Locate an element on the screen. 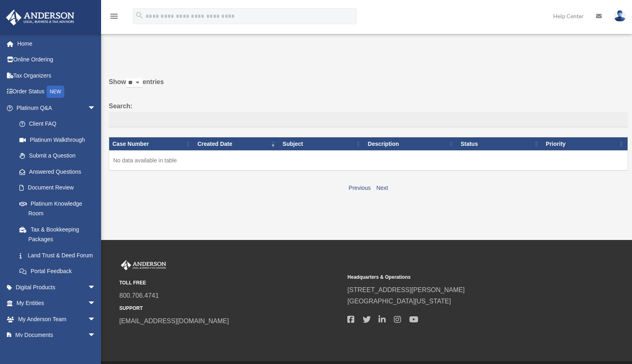  a: Platinum Knowledge Room is located at coordinates (57, 209).